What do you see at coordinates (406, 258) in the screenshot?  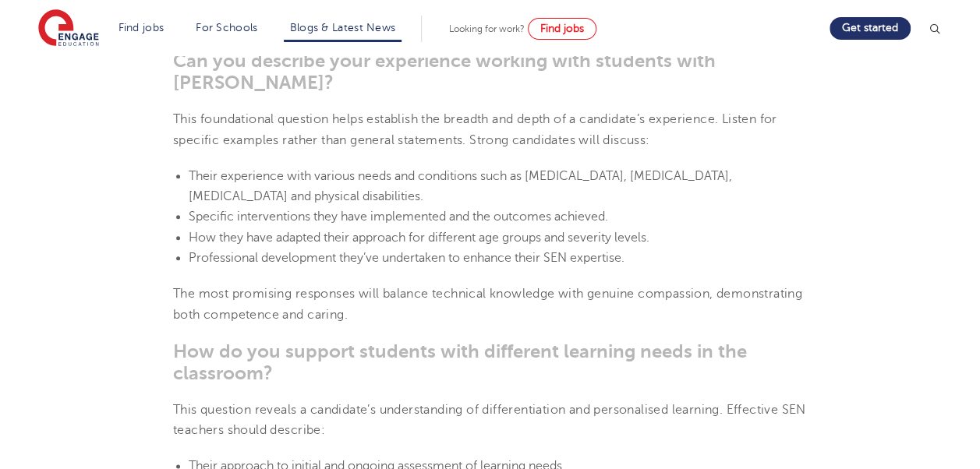 I see `span: Professional development they’ve undertaken to enhance their SEN expertise.` at bounding box center [406, 258].